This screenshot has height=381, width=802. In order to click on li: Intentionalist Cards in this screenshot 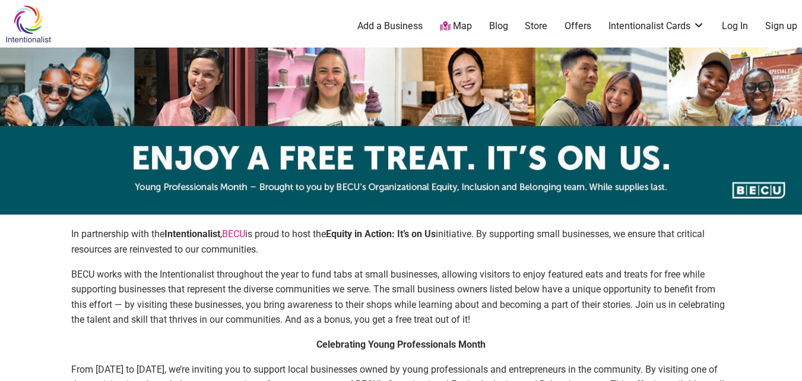, I will do `click(657, 26)`.